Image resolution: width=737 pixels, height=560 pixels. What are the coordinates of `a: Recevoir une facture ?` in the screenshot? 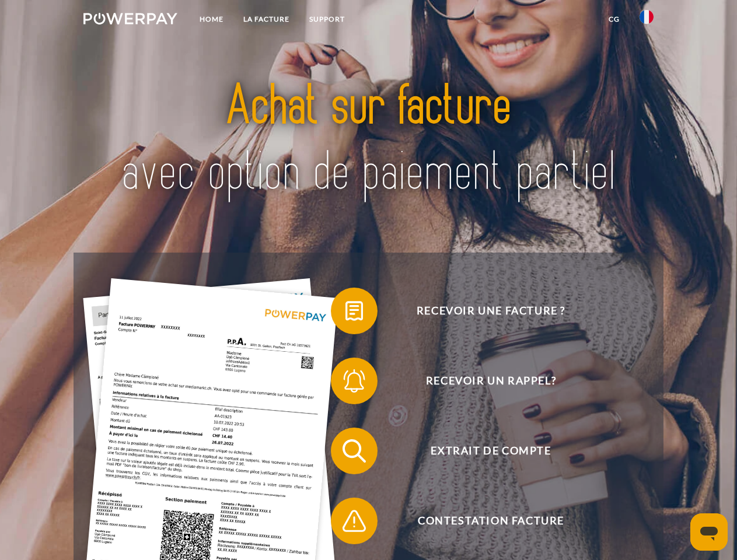 It's located at (483, 311).